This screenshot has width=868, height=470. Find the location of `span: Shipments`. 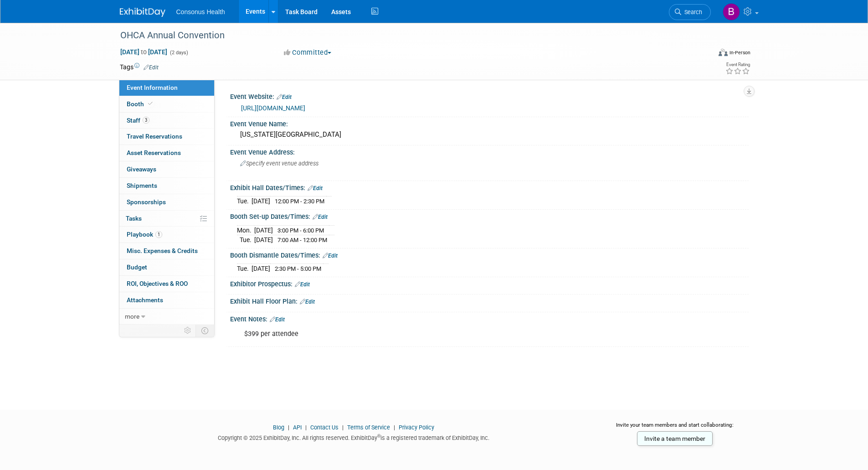

span: Shipments is located at coordinates (142, 185).